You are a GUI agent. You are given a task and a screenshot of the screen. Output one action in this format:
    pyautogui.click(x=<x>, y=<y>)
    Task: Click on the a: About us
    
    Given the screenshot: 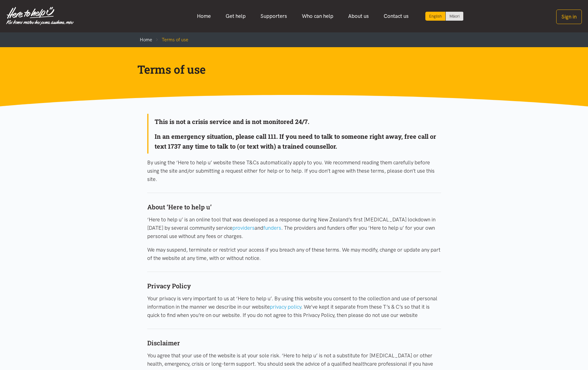 What is the action you would take?
    pyautogui.click(x=358, y=16)
    